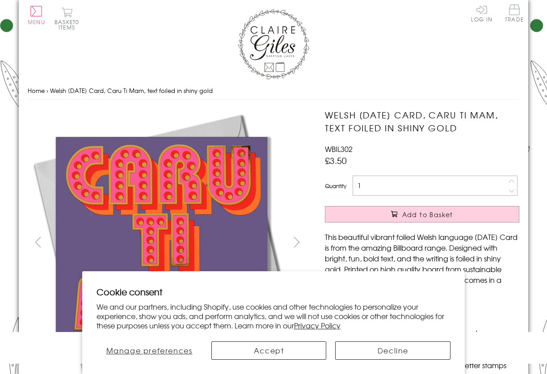  What do you see at coordinates (336, 160) in the screenshot?
I see `span: £3.50` at bounding box center [336, 160].